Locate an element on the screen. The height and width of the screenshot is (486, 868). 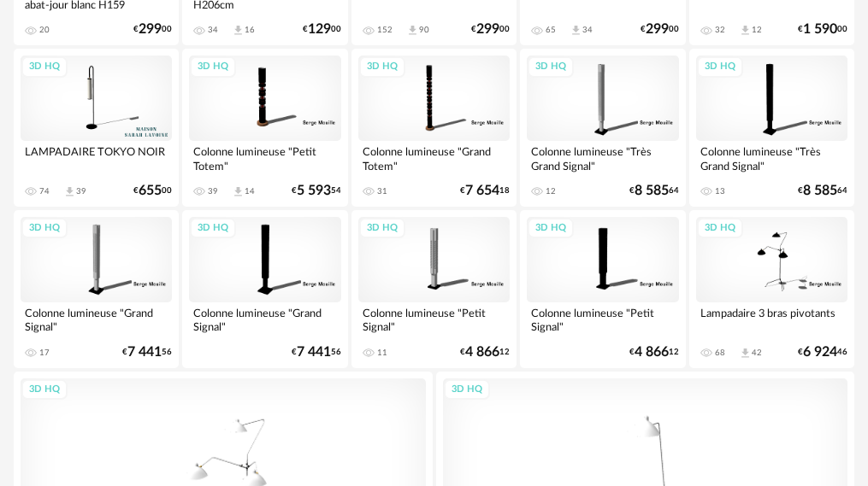
div: 152 is located at coordinates (385, 30).